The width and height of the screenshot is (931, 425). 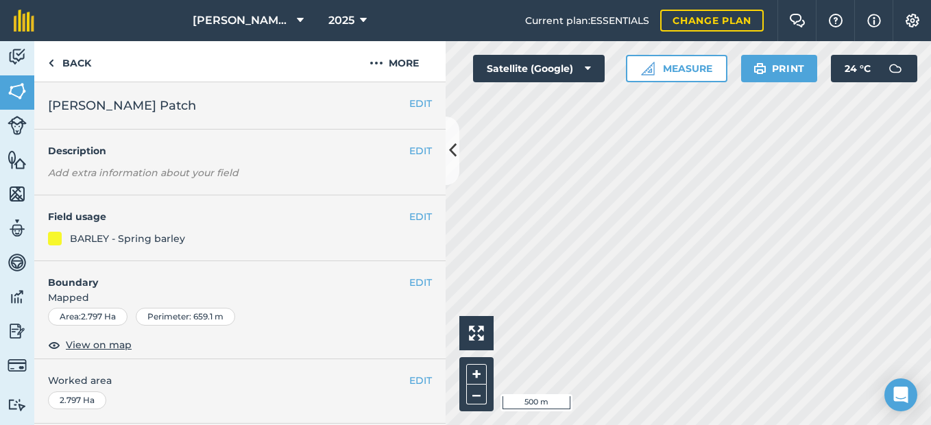 I want to click on img: svg+xml;base64,PHN2ZyB4bWxucz0iaHR0cDovL3d3dy53My5vcmcvMjAwMC9zdmciIHdpZHRoPSIxOSIgaGVpZ2h0PSIyNC..., so click(x=760, y=69).